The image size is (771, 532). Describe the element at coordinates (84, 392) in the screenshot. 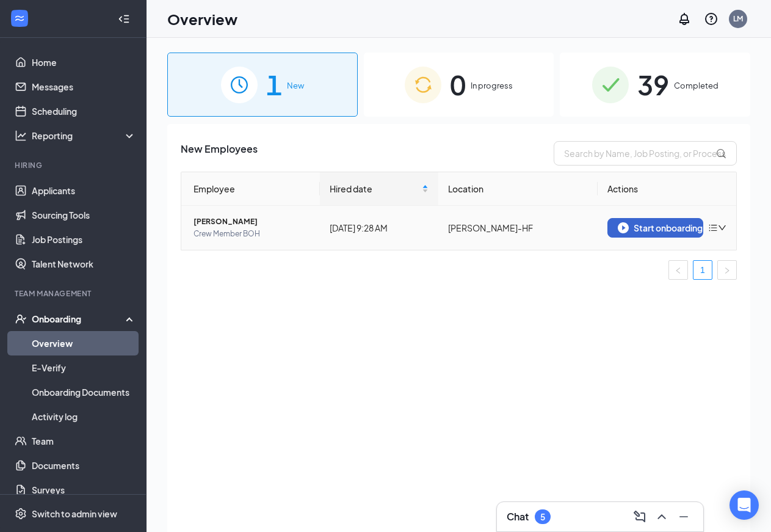

I see `a: Onboarding Documents` at that location.